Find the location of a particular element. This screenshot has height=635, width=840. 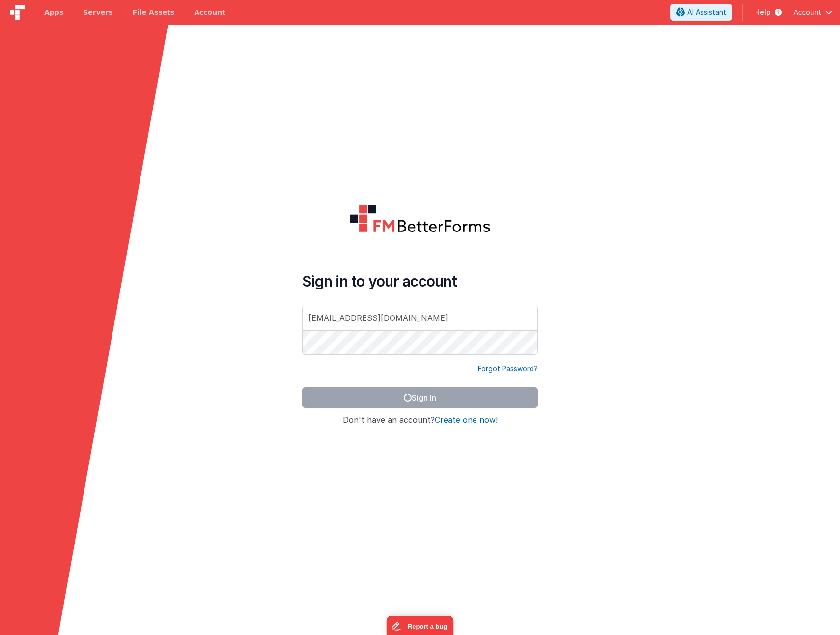

span: Help is located at coordinates (763, 12).